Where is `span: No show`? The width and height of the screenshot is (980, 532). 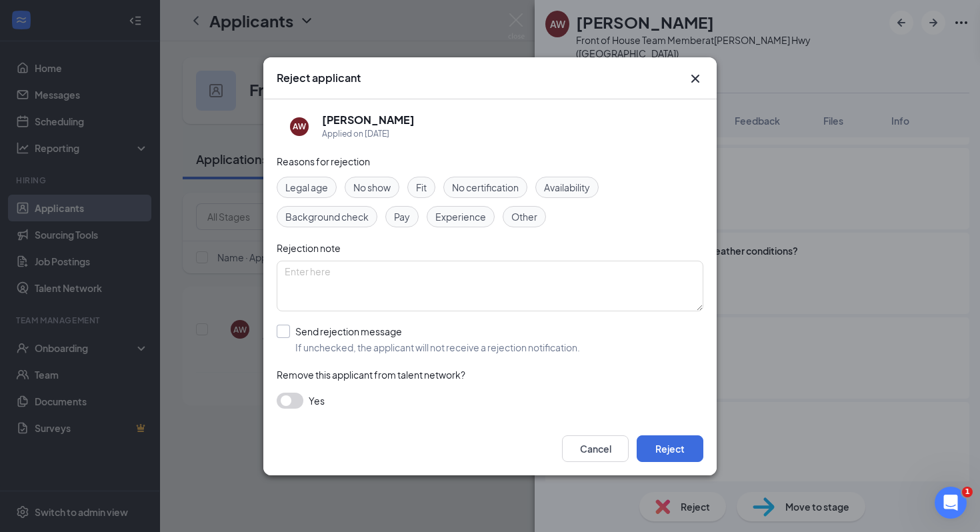
span: No show is located at coordinates (372, 187).